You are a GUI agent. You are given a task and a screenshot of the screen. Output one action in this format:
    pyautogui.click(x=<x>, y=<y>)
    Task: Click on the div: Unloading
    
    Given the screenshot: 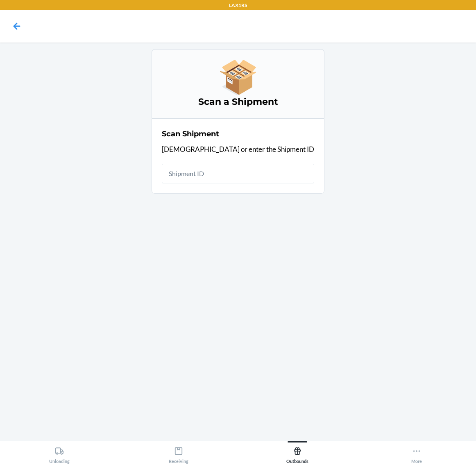 What is the action you would take?
    pyautogui.click(x=59, y=454)
    